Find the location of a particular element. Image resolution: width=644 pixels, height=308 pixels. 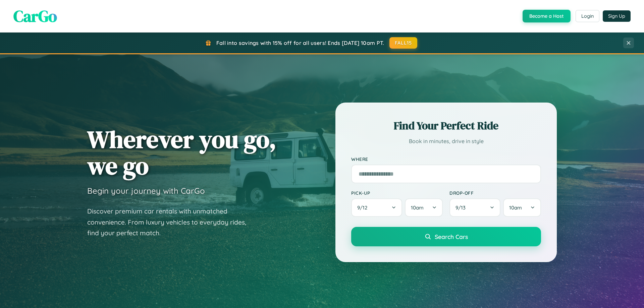

label: Drop-off is located at coordinates (495, 193).